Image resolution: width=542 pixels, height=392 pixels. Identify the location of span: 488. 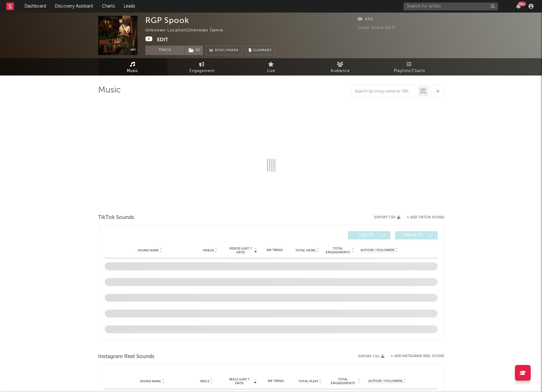
(366, 20).